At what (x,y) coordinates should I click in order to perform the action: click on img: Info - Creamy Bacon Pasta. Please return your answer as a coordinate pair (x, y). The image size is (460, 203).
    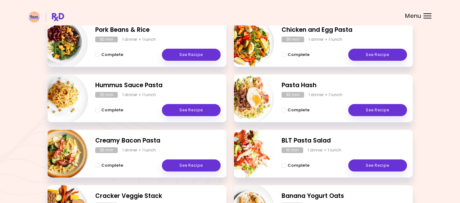
    Looking at the image, I should click on (62, 153).